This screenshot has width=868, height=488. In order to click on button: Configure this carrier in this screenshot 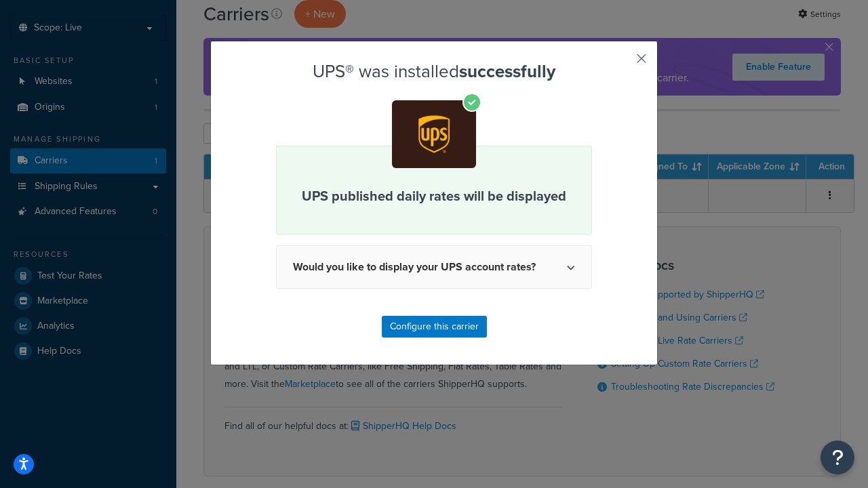, I will do `click(434, 327)`.